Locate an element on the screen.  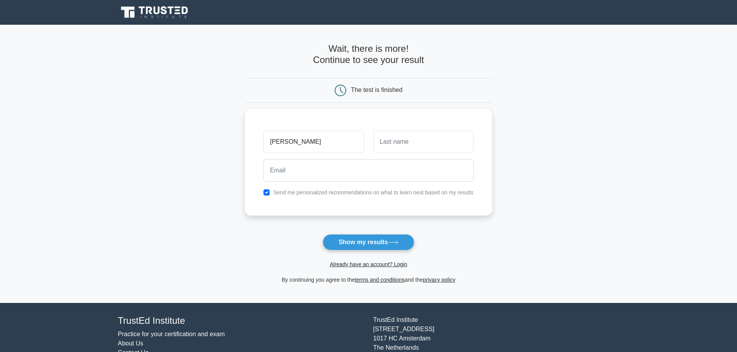
h4: TrustEd Institute is located at coordinates (241, 321).